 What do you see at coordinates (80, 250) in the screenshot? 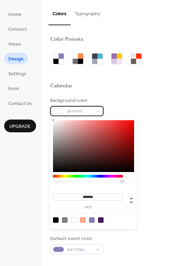
I see `span: #877FBA` at bounding box center [80, 250].